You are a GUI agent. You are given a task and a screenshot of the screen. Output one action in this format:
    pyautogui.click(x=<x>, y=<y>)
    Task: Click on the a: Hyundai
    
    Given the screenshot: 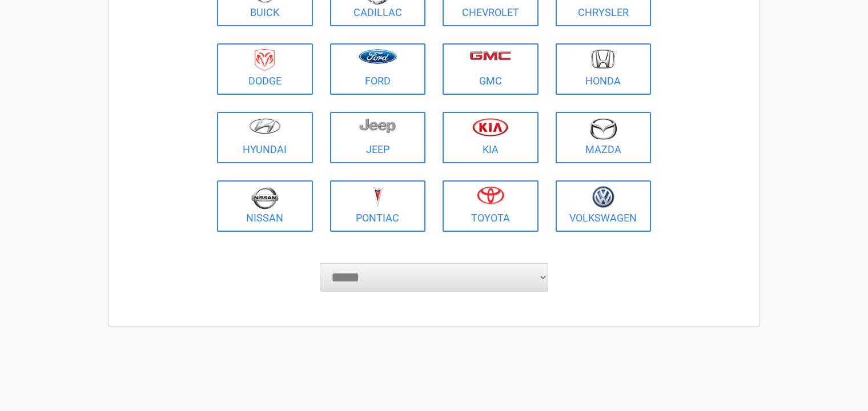 What is the action you would take?
    pyautogui.click(x=265, y=138)
    